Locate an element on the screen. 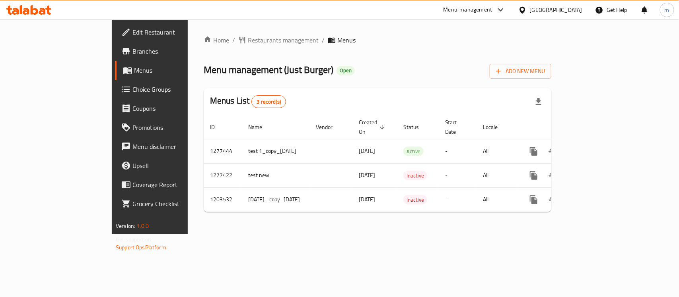 The height and width of the screenshot is (297, 679). span: Menu disclaimer is located at coordinates (175, 147).